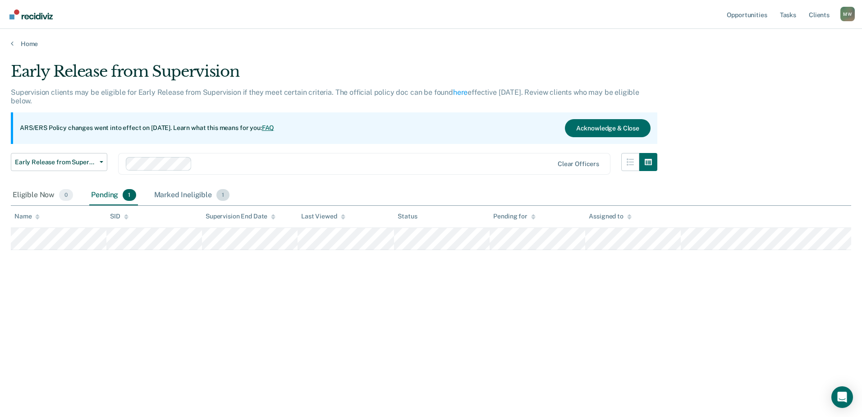 The width and height of the screenshot is (862, 417). Describe the element at coordinates (842, 397) in the screenshot. I see `div: Open Intercom Messenger` at that location.